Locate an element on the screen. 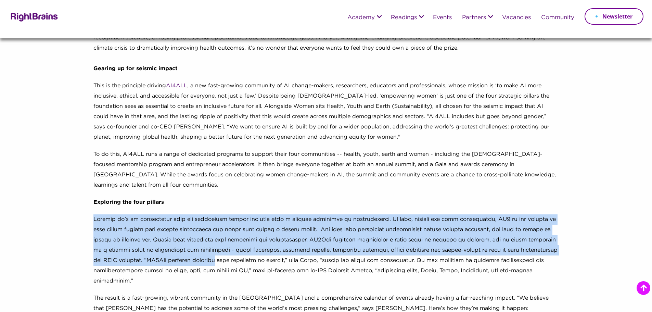 Image resolution: width=652 pixels, height=312 pixels. a: Events is located at coordinates (442, 18).